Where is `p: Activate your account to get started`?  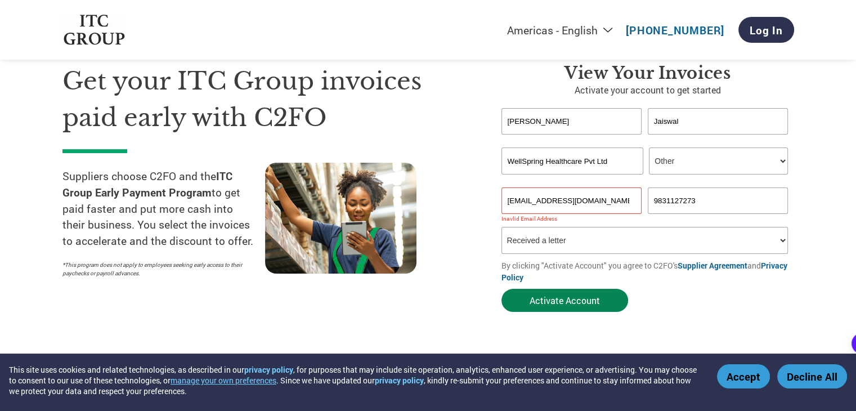 p: Activate your account to get started is located at coordinates (648, 90).